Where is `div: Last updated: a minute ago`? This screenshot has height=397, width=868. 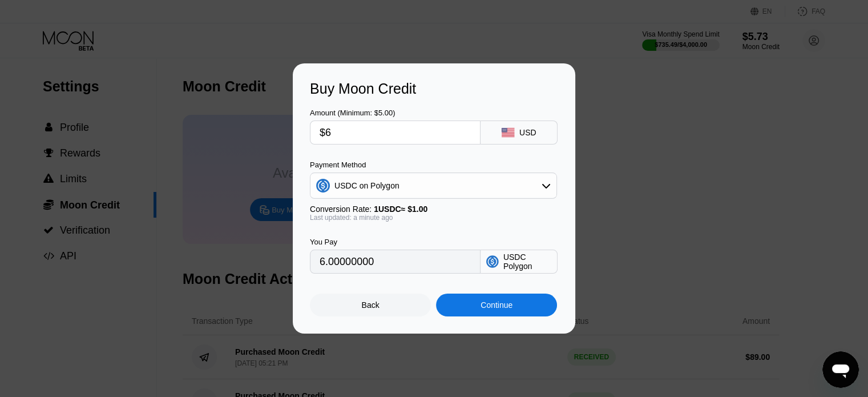 div: Last updated: a minute ago is located at coordinates (433, 218).